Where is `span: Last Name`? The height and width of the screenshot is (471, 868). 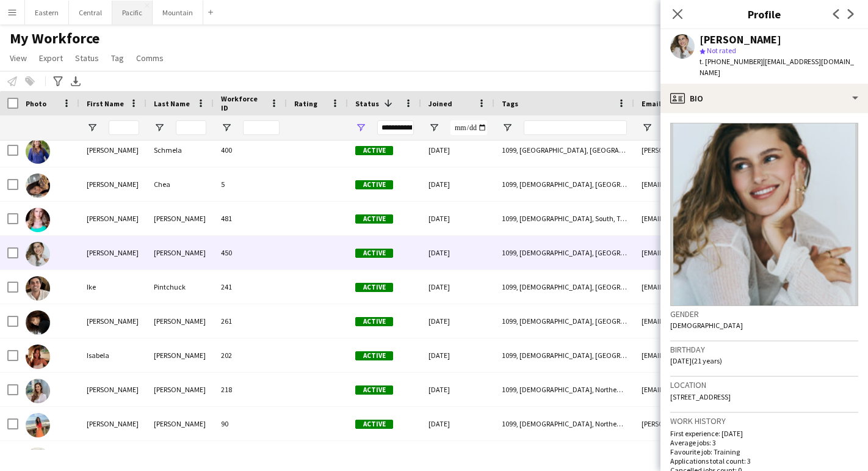
span: Last Name is located at coordinates (171, 103).